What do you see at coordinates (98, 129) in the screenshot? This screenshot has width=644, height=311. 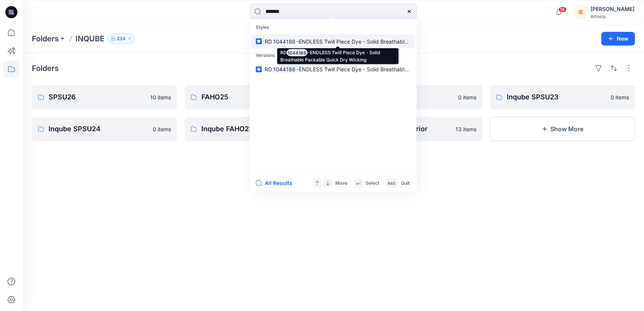 I see `p: Inqube SPSU24` at bounding box center [98, 129].